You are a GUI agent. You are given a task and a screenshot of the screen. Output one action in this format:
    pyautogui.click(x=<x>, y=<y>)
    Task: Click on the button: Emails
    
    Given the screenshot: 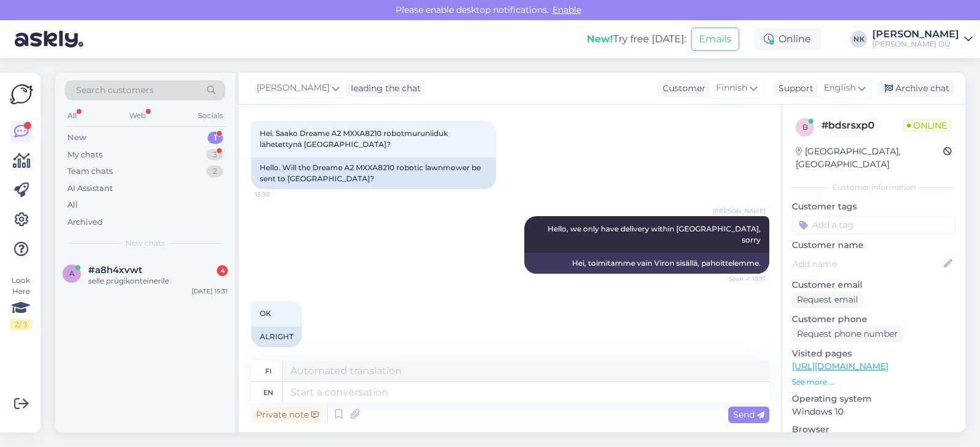 What is the action you would take?
    pyautogui.click(x=714, y=39)
    